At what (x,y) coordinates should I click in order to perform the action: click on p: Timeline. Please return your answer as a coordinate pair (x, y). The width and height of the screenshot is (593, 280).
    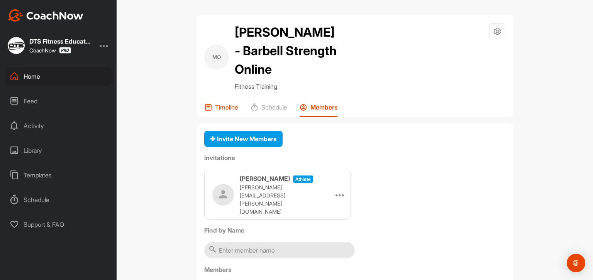
    Looking at the image, I should click on (227, 107).